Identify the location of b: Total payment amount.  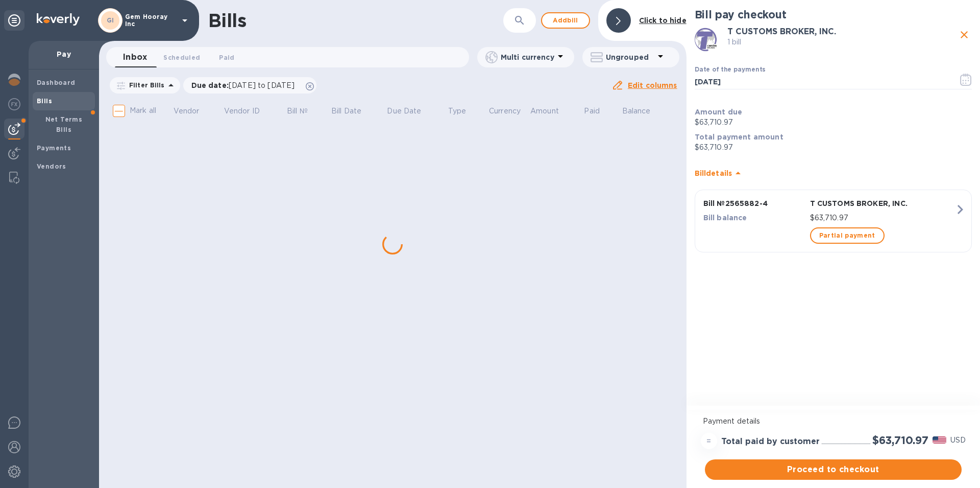
(739, 137).